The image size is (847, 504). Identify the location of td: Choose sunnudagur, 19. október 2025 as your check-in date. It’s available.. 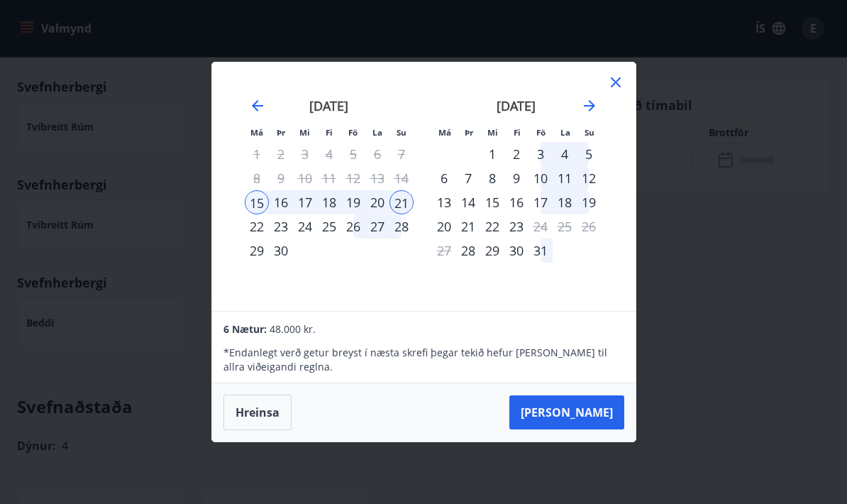
(589, 202).